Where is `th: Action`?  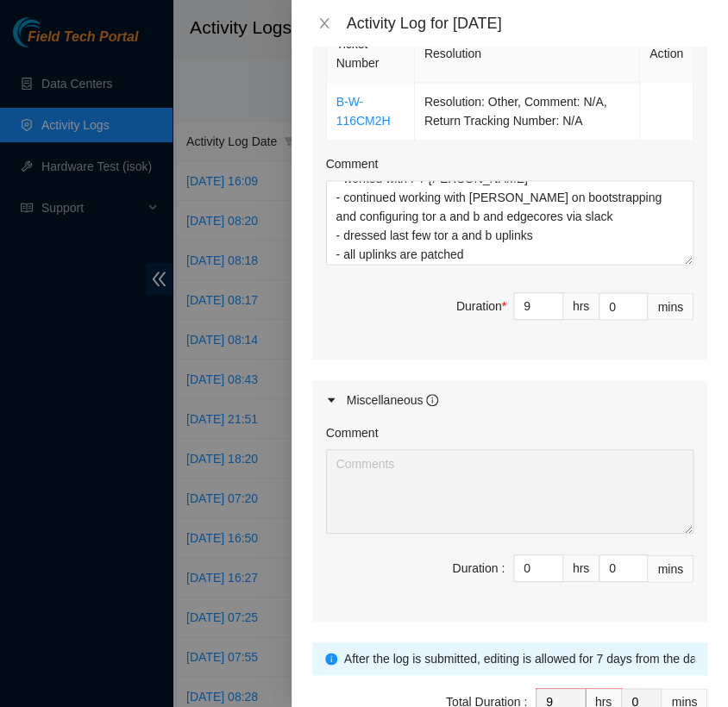
th: Action is located at coordinates (666, 53).